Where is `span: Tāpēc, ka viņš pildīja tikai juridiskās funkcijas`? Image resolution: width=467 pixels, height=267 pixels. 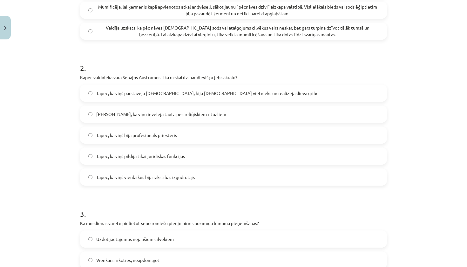
span: Tāpēc, ka viņš pildīja tikai juridiskās funkcijas is located at coordinates (140, 156).